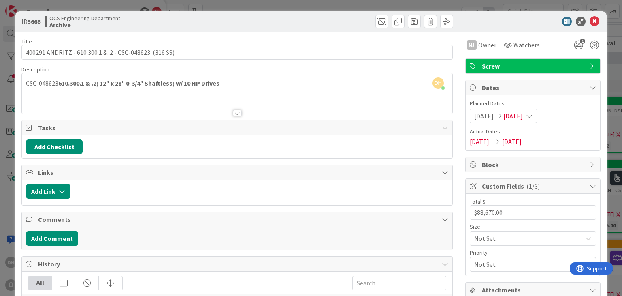 The width and height of the screenshot is (622, 296). Describe the element at coordinates (52, 238) in the screenshot. I see `button: Add Comment` at that location.